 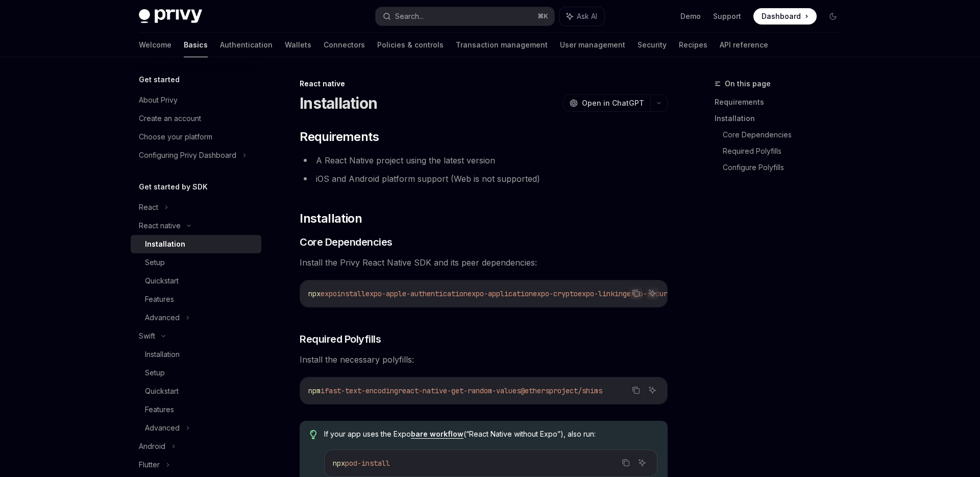 What do you see at coordinates (152, 446) in the screenshot?
I see `div: Android` at bounding box center [152, 446].